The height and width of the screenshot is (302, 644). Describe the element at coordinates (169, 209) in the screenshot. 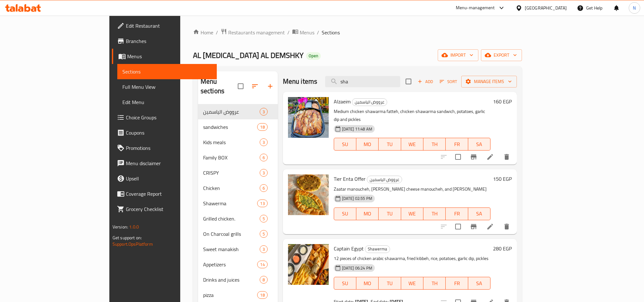

I see `span: Grocery Checklist` at that location.